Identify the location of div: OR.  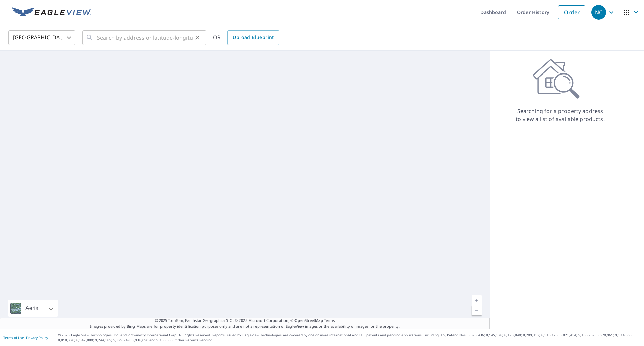
(246, 37).